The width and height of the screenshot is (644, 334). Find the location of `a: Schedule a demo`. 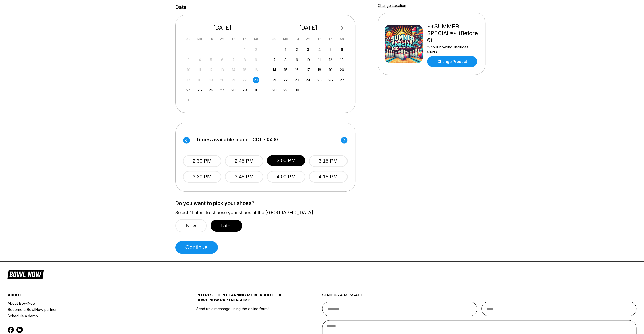

a: Schedule a demo is located at coordinates (86, 316).